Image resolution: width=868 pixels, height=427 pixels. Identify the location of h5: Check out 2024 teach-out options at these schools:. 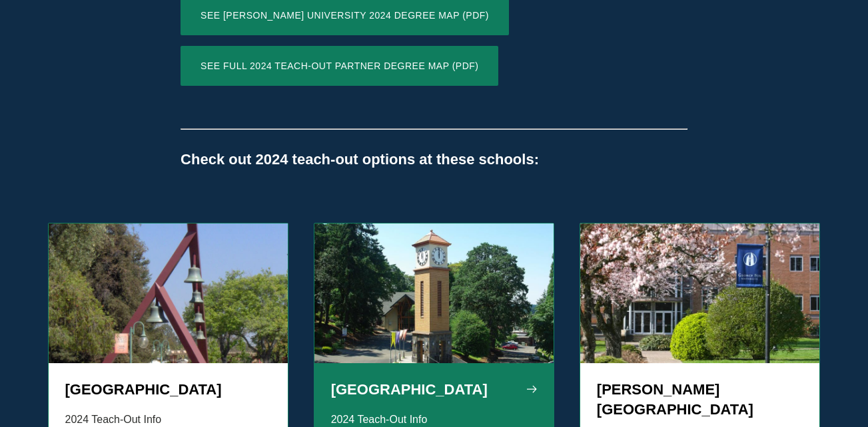
(434, 159).